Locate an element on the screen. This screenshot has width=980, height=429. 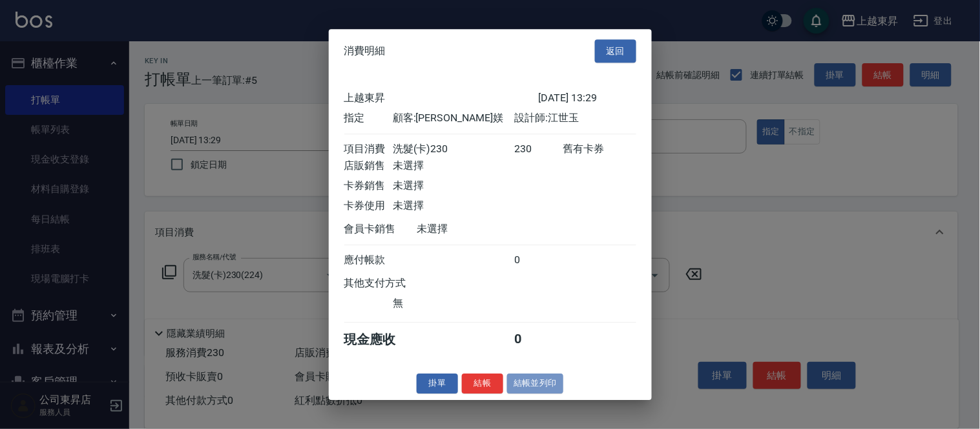
div: 應付帳款 is located at coordinates (368, 260).